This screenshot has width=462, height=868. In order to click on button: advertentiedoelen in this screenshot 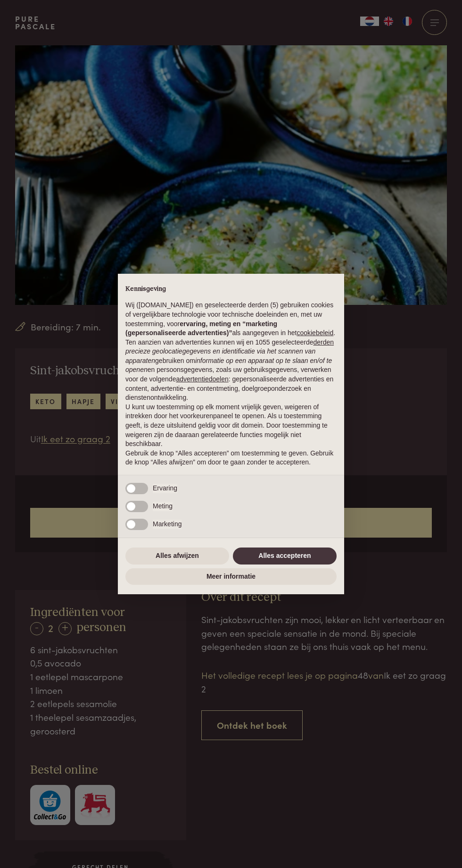, I will do `click(202, 379)`.